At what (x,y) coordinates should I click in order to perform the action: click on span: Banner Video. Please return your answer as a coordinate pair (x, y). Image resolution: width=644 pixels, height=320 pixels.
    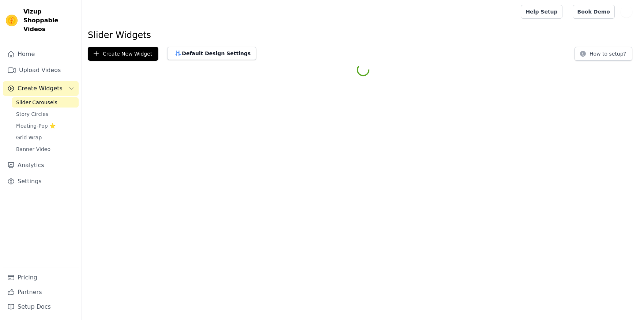
    Looking at the image, I should click on (33, 149).